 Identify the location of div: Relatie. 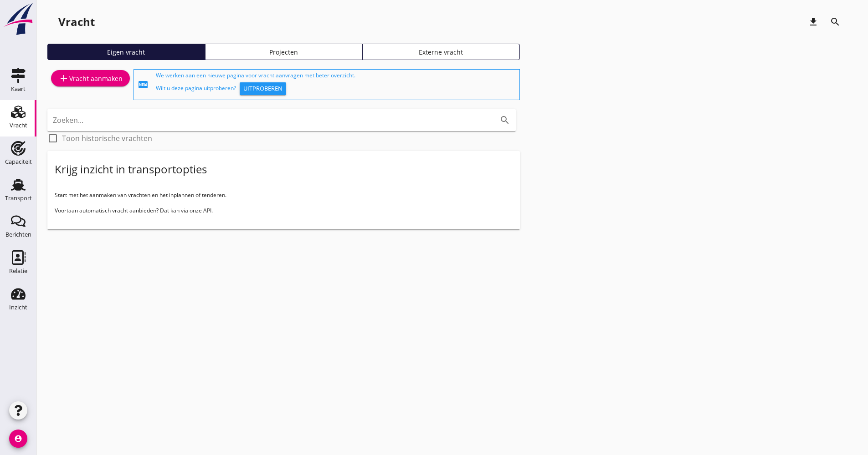
(19, 271).